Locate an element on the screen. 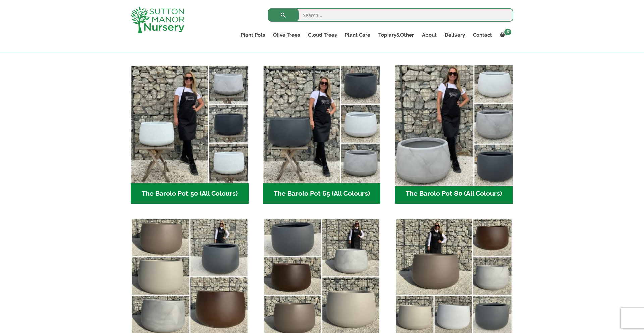 This screenshot has height=333, width=644. img: The Barolo Pot 65 (All Colours) is located at coordinates (322, 124).